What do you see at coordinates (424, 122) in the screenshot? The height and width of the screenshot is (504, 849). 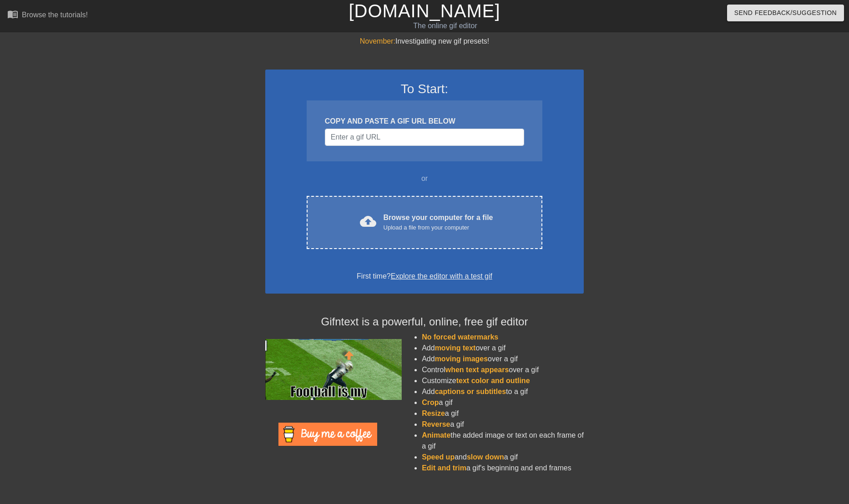 I see `div: COPY AND PASTE A GIF URL BELOW` at bounding box center [424, 122].